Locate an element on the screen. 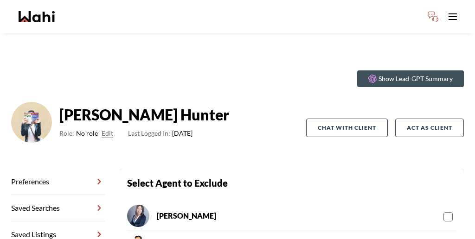 This screenshot has height=239, width=475. button: Act as Client is located at coordinates (429, 128).